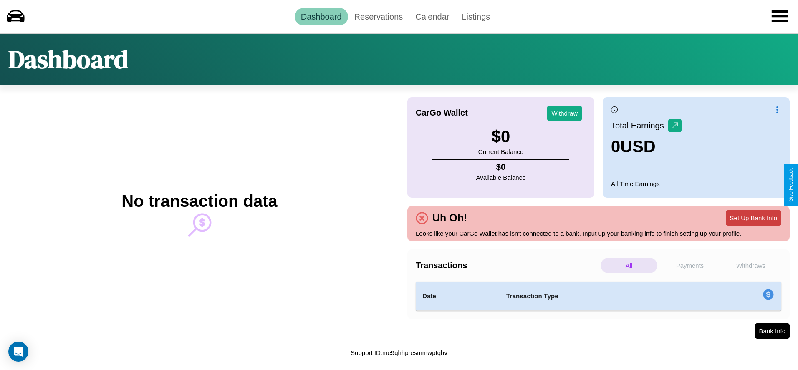 This screenshot has height=370, width=798. What do you see at coordinates (564, 113) in the screenshot?
I see `button: Withdraw` at bounding box center [564, 113].